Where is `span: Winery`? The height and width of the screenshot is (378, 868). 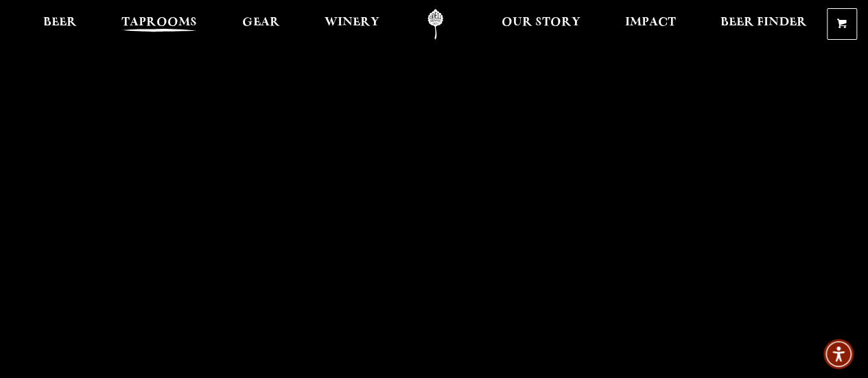
span: Winery is located at coordinates (352, 23).